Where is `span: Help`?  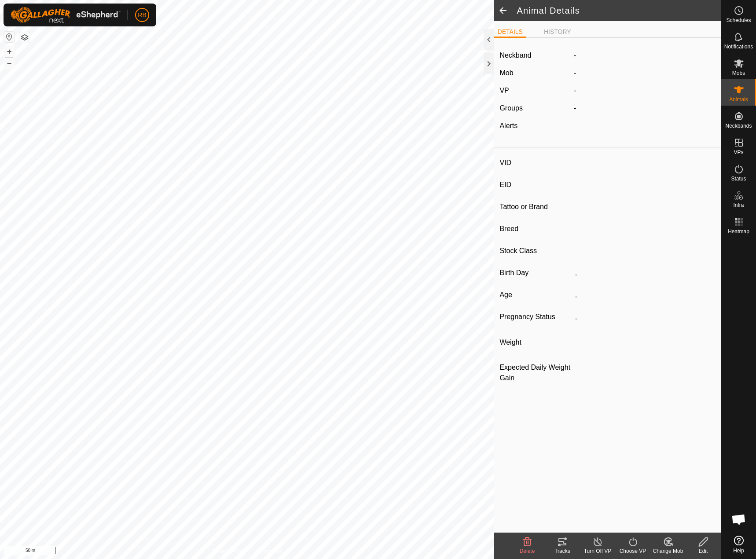
span: Help is located at coordinates (738, 551).